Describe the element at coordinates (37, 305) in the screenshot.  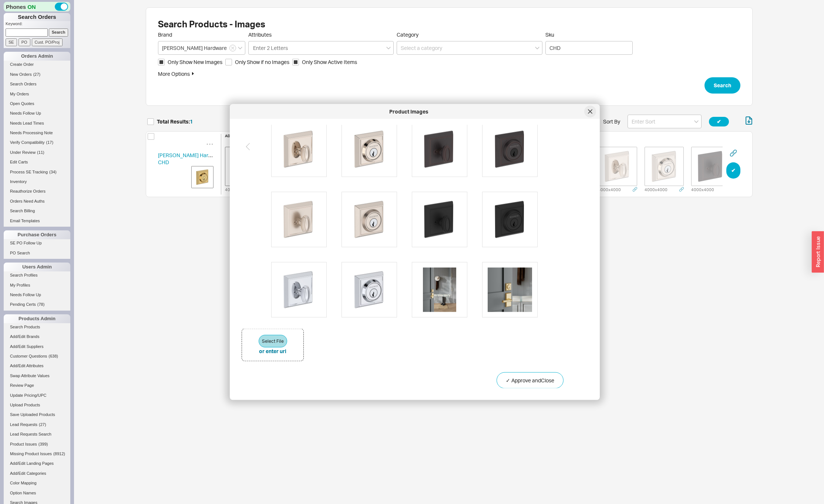
I see `a: Pending Certs(78)` at that location.